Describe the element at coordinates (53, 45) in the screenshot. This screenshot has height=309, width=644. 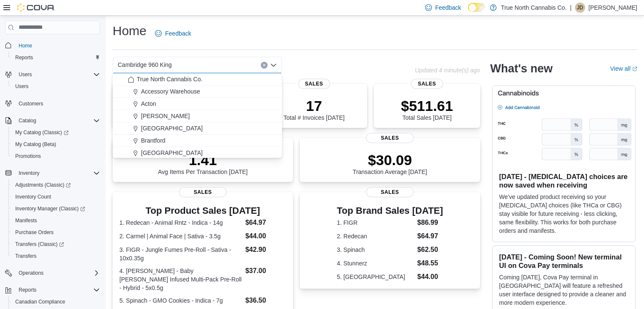
I see `button: Home` at that location.